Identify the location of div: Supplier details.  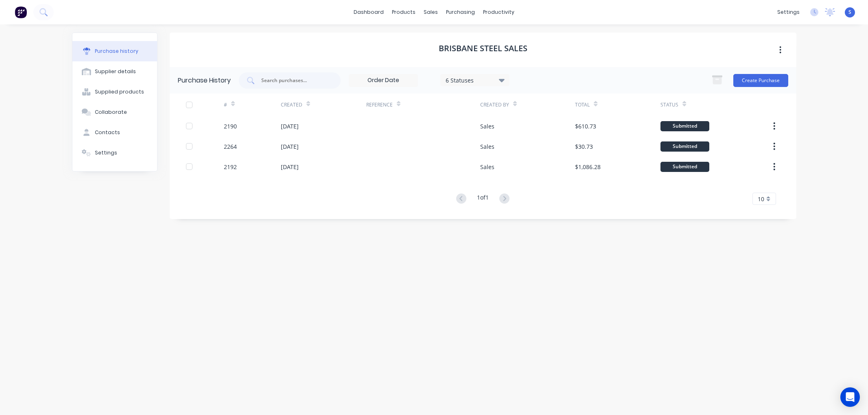
(115, 71).